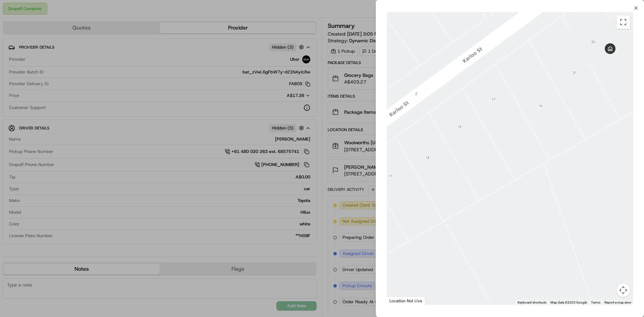  What do you see at coordinates (532, 303) in the screenshot?
I see `button: Keyboard shortcuts` at bounding box center [532, 303].